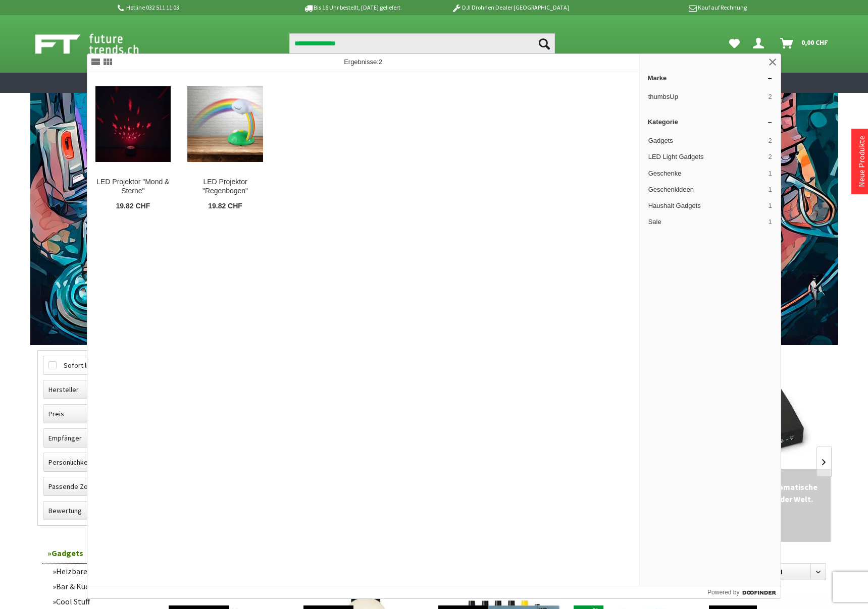 Image resolution: width=868 pixels, height=609 pixels. I want to click on a: Marke, so click(710, 77).